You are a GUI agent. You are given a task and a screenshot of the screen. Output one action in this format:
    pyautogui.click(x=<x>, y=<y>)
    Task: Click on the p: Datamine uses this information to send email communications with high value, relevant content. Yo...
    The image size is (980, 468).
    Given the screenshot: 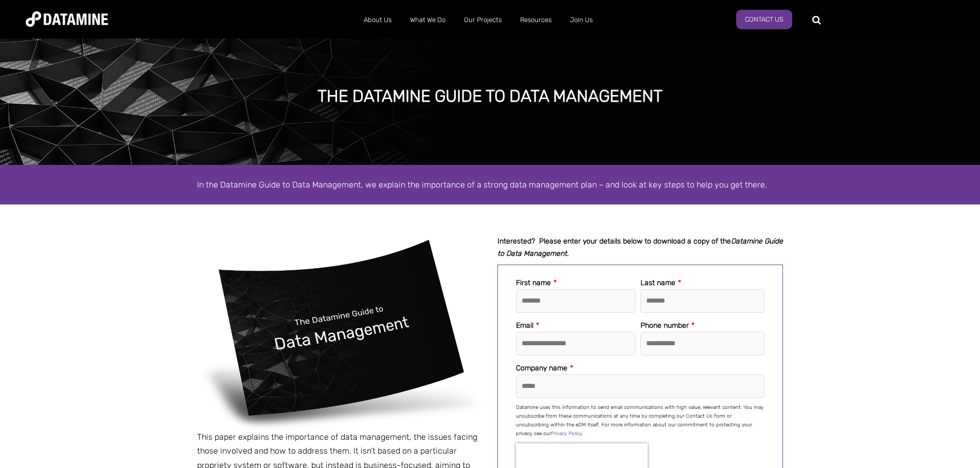 What is the action you would take?
    pyautogui.click(x=640, y=421)
    